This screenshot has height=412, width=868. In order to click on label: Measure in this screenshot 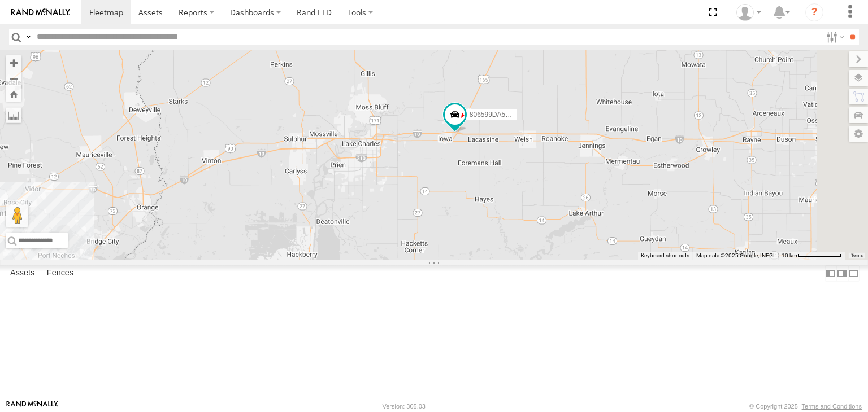, I will do `click(13, 115)`.